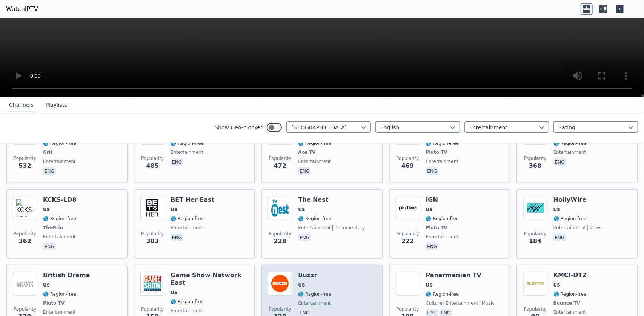 This screenshot has width=644, height=316. What do you see at coordinates (408, 241) in the screenshot?
I see `span: 222` at bounding box center [408, 241].